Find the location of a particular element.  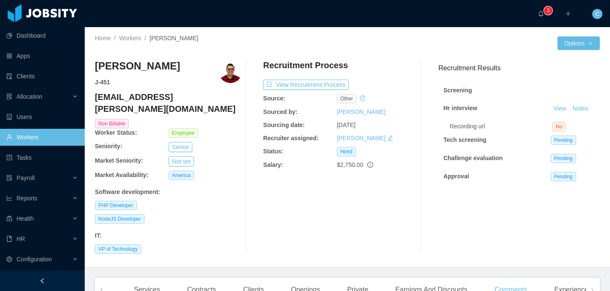

span: Employee is located at coordinates (183, 133).